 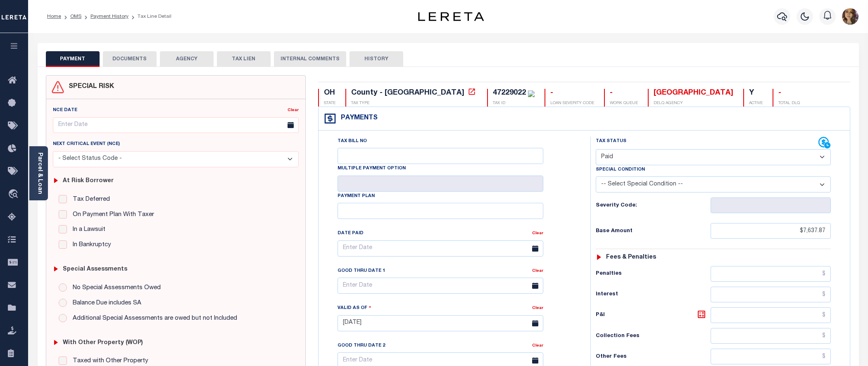 I want to click on label: Balance Due includes SA, so click(x=105, y=303).